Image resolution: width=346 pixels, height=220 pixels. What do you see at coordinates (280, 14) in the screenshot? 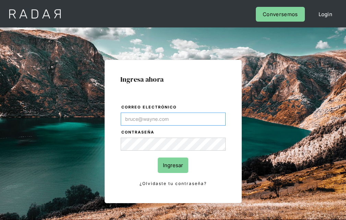
I see `a: Conversemos` at bounding box center [280, 14].